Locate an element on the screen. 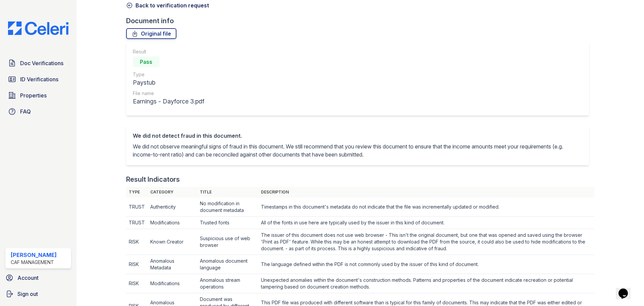 Image resolution: width=644 pixels, height=306 pixels. th: Type is located at coordinates (137, 192).